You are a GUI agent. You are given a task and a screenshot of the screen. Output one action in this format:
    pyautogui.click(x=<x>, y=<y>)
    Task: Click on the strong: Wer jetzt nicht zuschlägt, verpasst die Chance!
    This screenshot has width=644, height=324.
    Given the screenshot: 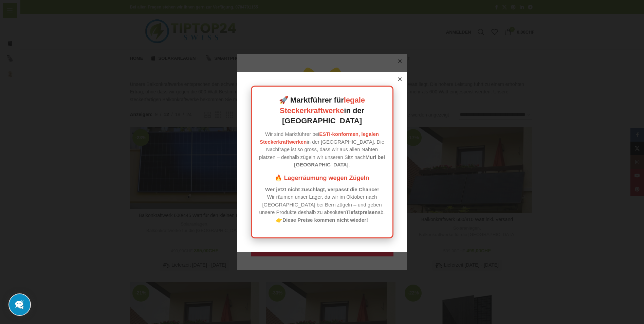 What is the action you would take?
    pyautogui.click(x=322, y=189)
    